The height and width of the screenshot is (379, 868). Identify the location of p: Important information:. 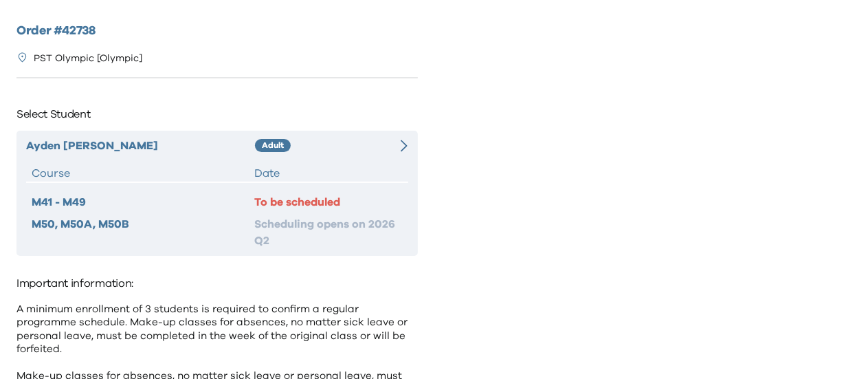
(217, 284).